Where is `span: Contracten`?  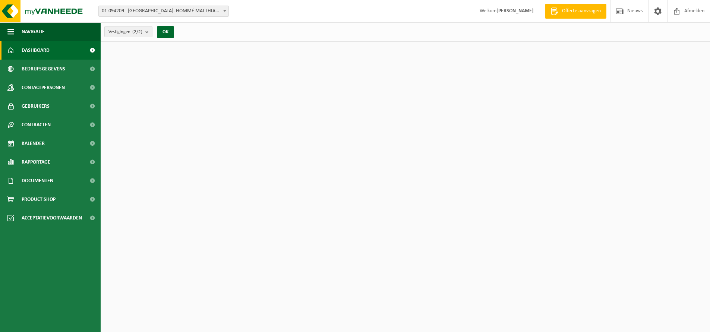 span: Contracten is located at coordinates (36, 125).